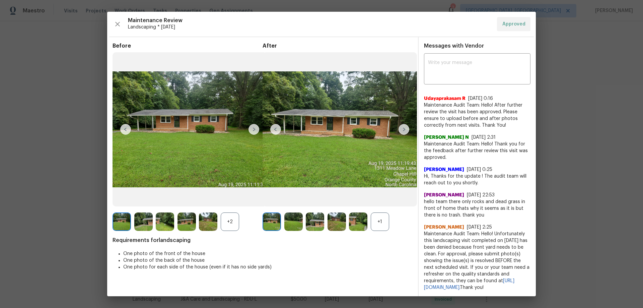 This screenshot has width=643, height=308. What do you see at coordinates (477, 151) in the screenshot?
I see `span: Maintenance Audit Team: Hello! Thank you for the feedback after further review this visit was app...` at bounding box center [477, 151].